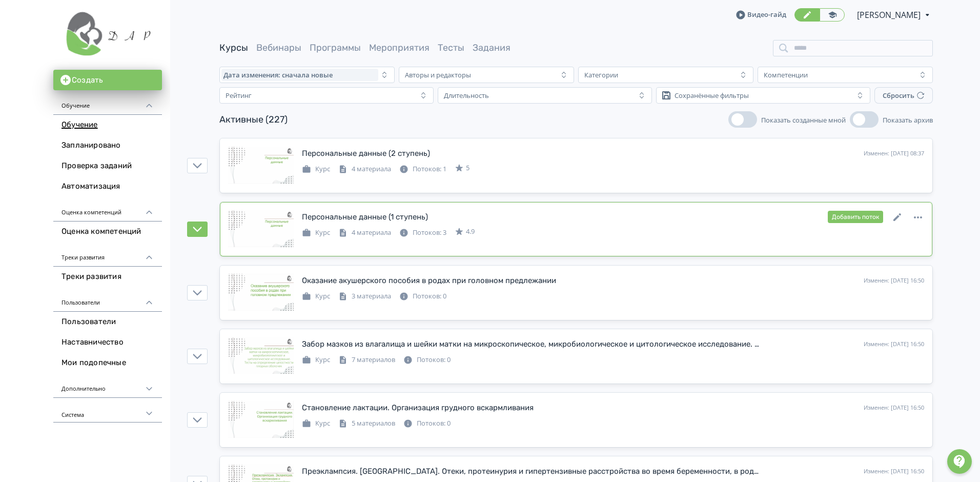  I want to click on div: Сохранённые фильтры, so click(711, 96).